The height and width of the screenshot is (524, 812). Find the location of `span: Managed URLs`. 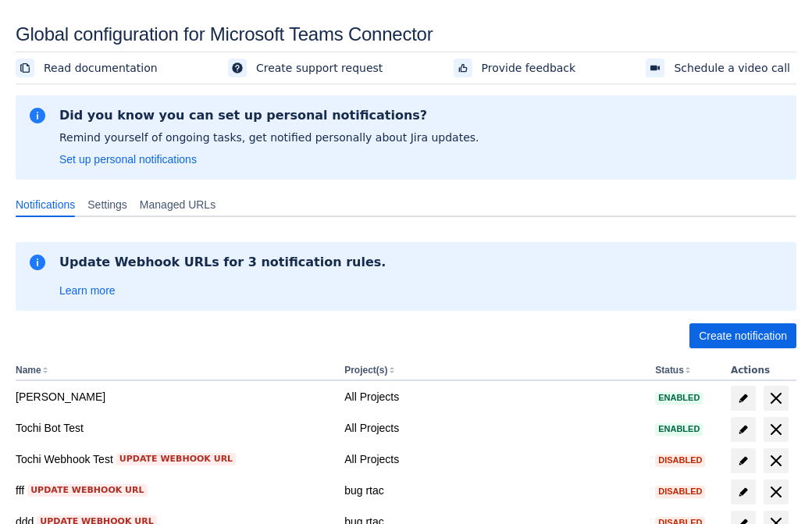

span: Managed URLs is located at coordinates (177, 205).